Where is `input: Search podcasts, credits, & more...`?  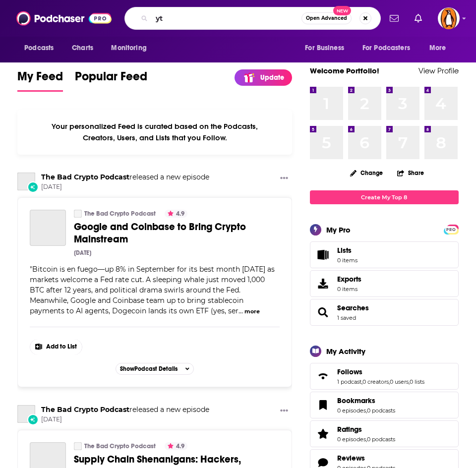
input: Search podcasts, credits, & more... is located at coordinates (226, 18).